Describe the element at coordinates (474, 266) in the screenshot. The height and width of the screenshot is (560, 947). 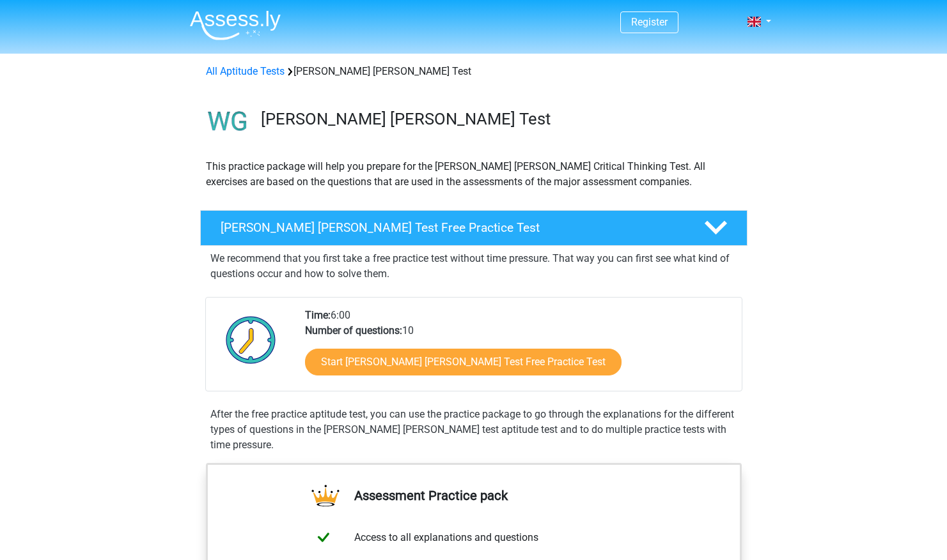
I see `p: We recommend that you first take a free practice test without time pressure. That way you can fir...` at that location.